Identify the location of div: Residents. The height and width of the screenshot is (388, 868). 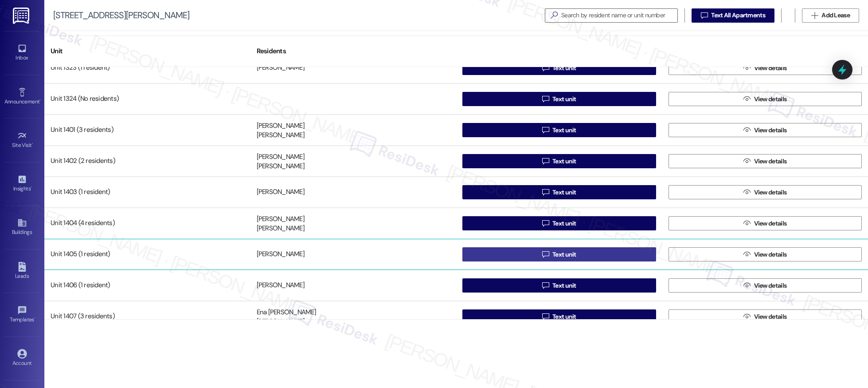
(353, 51).